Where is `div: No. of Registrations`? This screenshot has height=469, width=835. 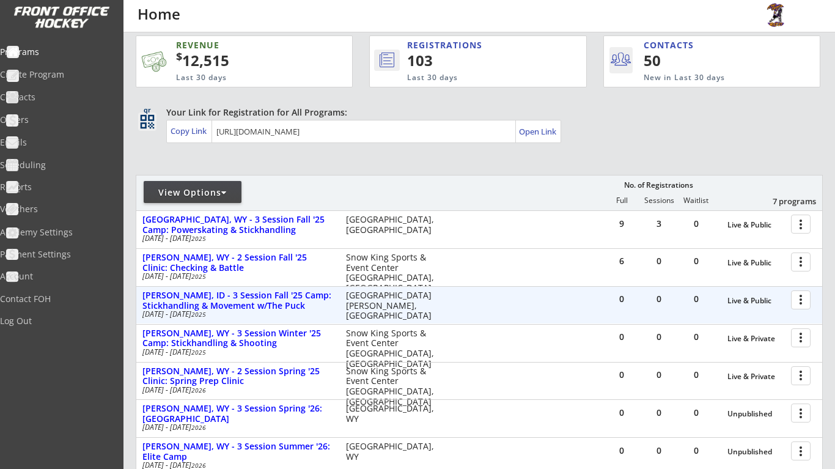
div: No. of Registrations is located at coordinates (658, 185).